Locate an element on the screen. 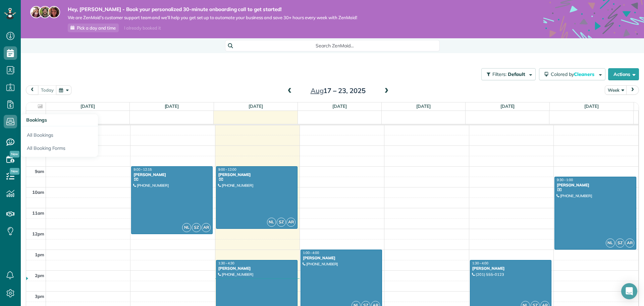 The width and height of the screenshot is (644, 306). img: michelle-19f622bdf1676172e81f8f8fba1fb50e276960ebfe0243fe18214015130c80e4.jpg is located at coordinates (54, 12).